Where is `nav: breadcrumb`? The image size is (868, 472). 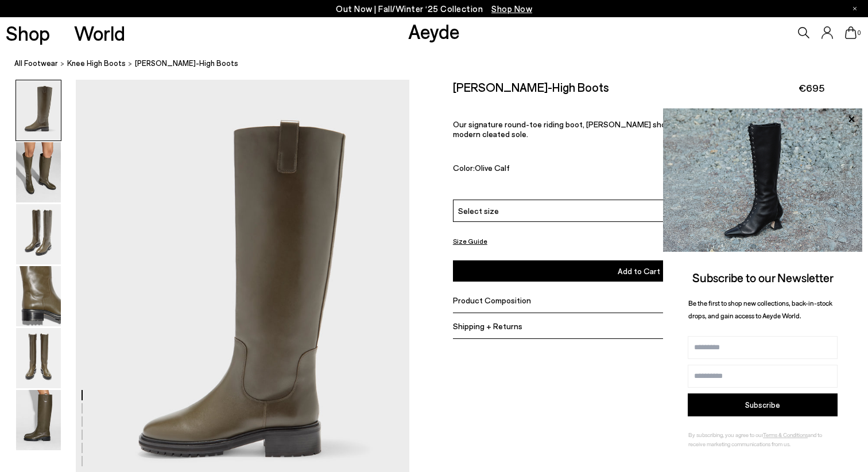 nav: breadcrumb is located at coordinates (441, 64).